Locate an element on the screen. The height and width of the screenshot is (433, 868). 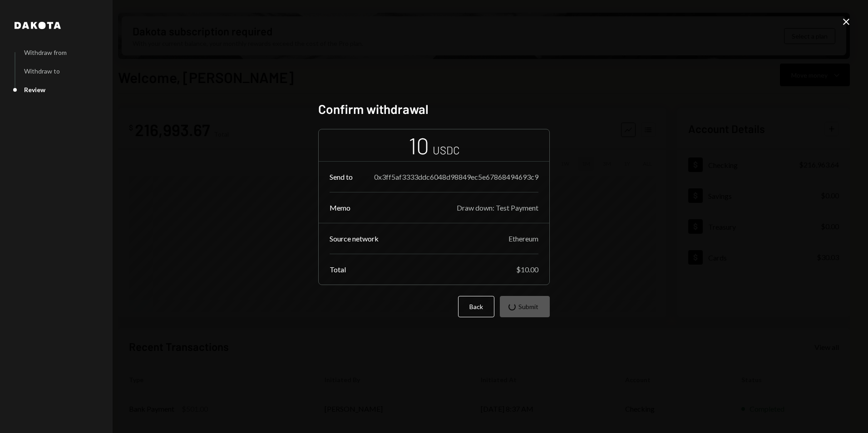
button: Back is located at coordinates (476, 306).